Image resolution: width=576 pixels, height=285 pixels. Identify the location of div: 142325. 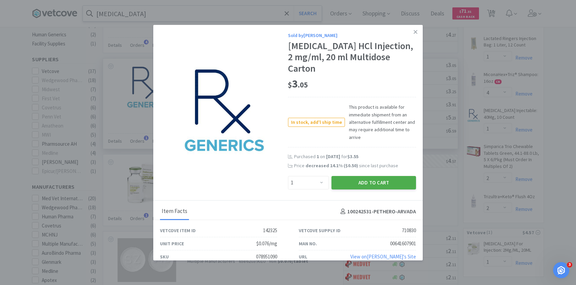
(270, 231).